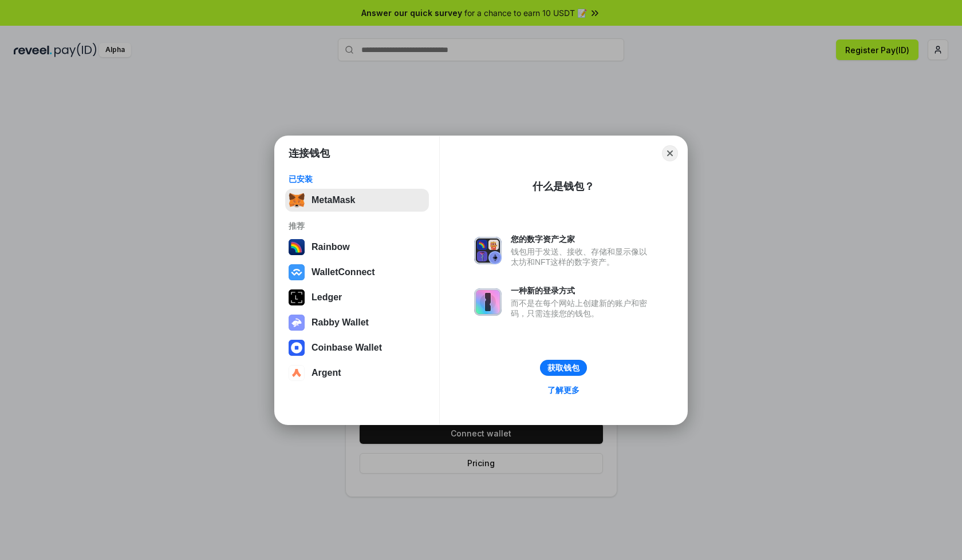  Describe the element at coordinates (357, 272) in the screenshot. I see `button: WalletConnect` at that location.